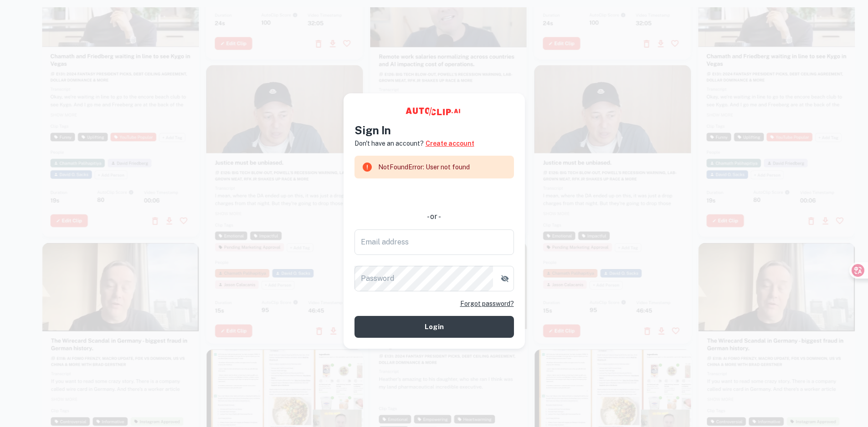 Image resolution: width=868 pixels, height=427 pixels. I want to click on div: NotFoundError: User not found, so click(424, 167).